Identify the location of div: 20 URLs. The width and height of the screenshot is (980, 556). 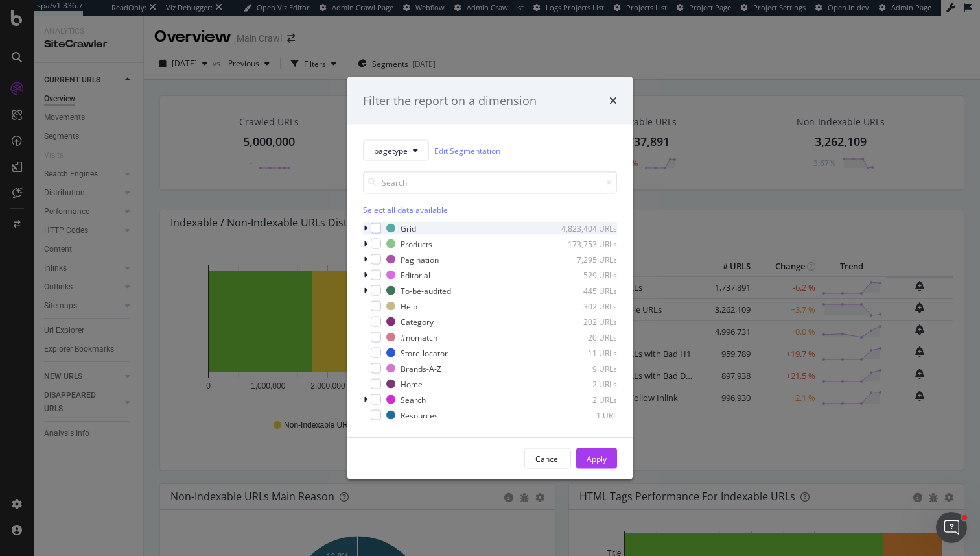
(586, 337).